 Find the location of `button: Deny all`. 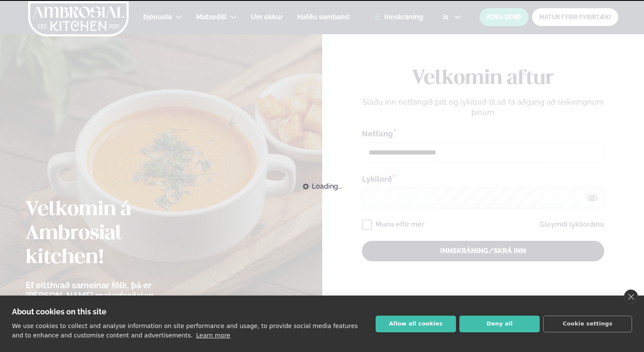

button: Deny all is located at coordinates (499, 324).